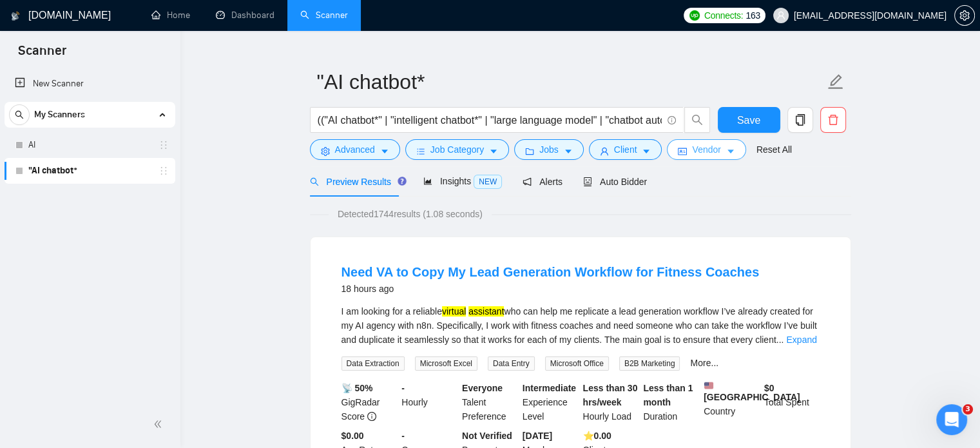  What do you see at coordinates (170, 15) in the screenshot?
I see `a: homeHome` at bounding box center [170, 15].